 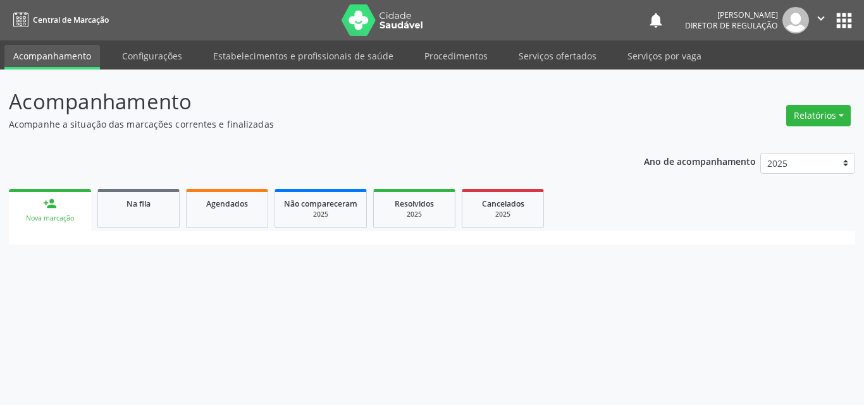 What do you see at coordinates (50, 218) in the screenshot?
I see `div: Nova marcação` at bounding box center [50, 218].